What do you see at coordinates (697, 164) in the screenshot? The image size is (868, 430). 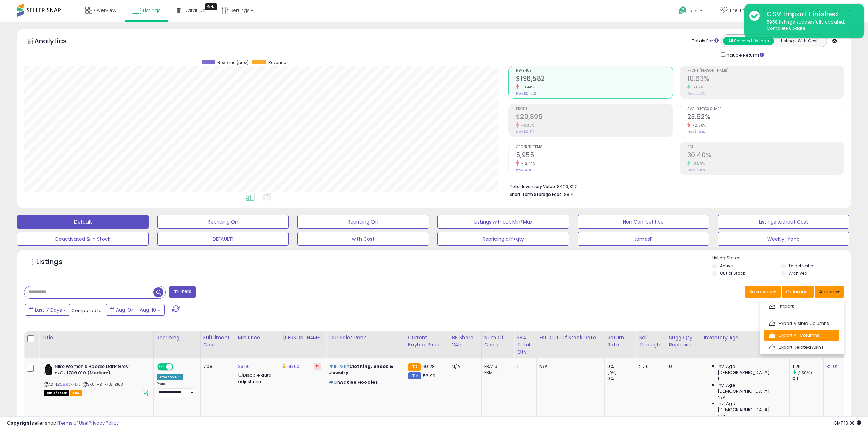 I see `small: 10.59%` at bounding box center [697, 164].